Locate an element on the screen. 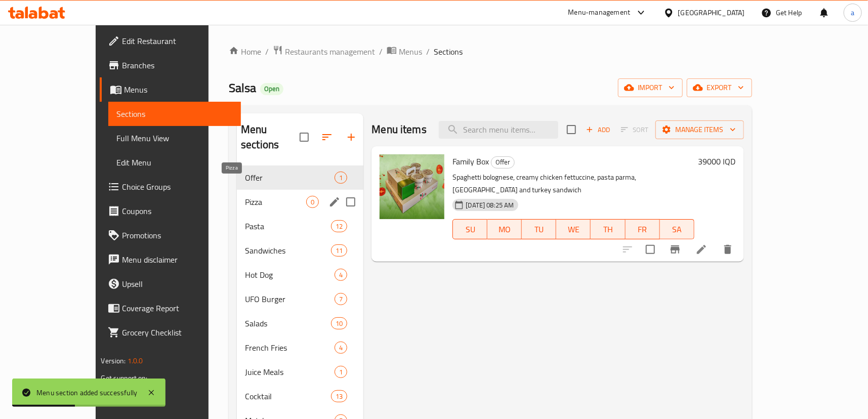  div: Juice Meals1 is located at coordinates (301, 372).